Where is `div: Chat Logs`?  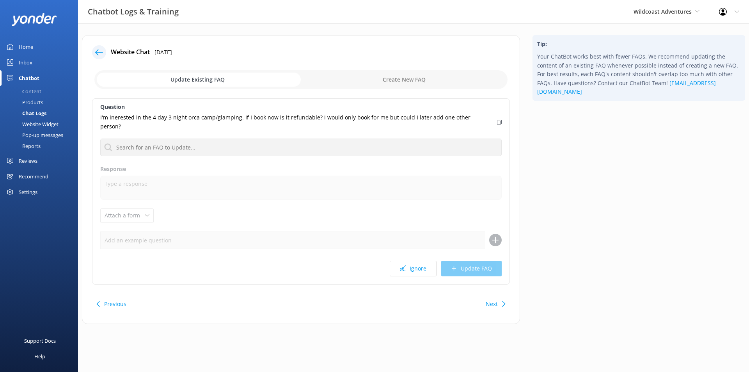 div: Chat Logs is located at coordinates (25, 113).